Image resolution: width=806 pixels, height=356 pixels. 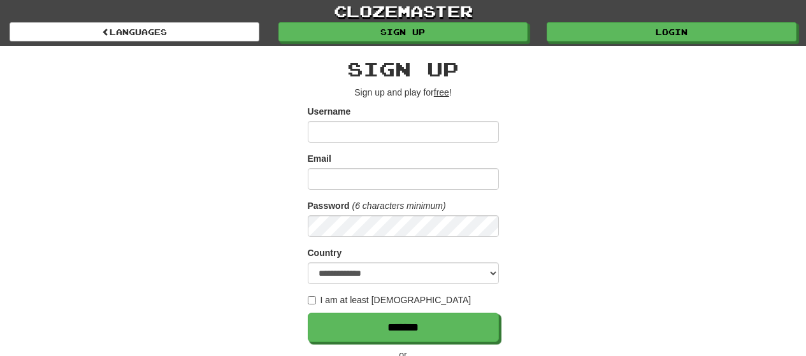 What do you see at coordinates (329, 111) in the screenshot?
I see `label: Username` at bounding box center [329, 111].